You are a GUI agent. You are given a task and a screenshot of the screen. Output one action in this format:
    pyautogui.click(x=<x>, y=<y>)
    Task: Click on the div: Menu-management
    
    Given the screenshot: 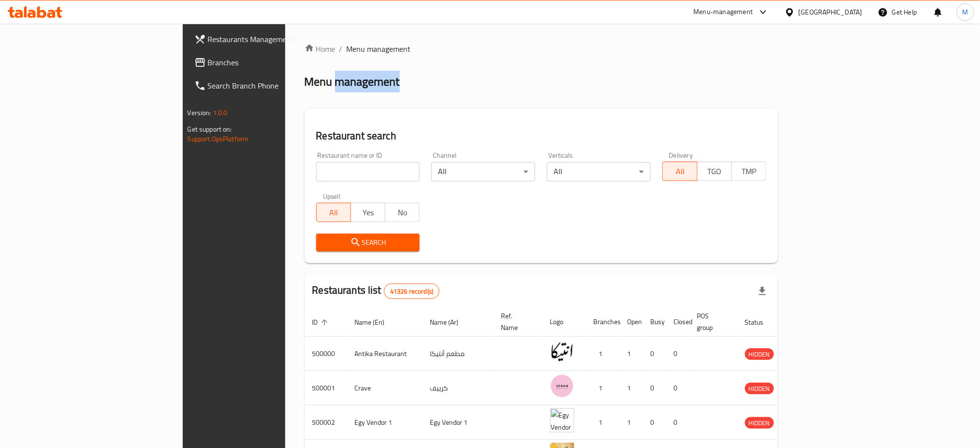 What is the action you would take?
    pyautogui.click(x=723, y=12)
    